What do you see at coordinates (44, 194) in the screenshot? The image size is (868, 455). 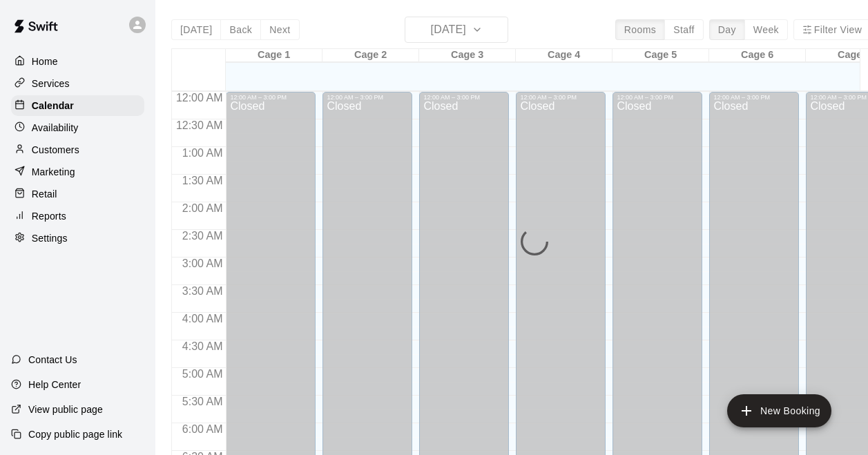 I see `p: Retail` at bounding box center [44, 194].